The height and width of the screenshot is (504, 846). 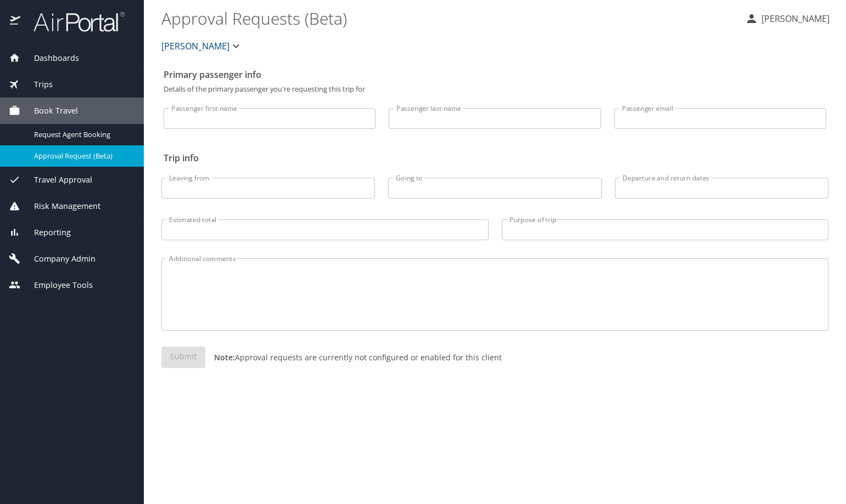 I want to click on strong: Note:, so click(x=225, y=358).